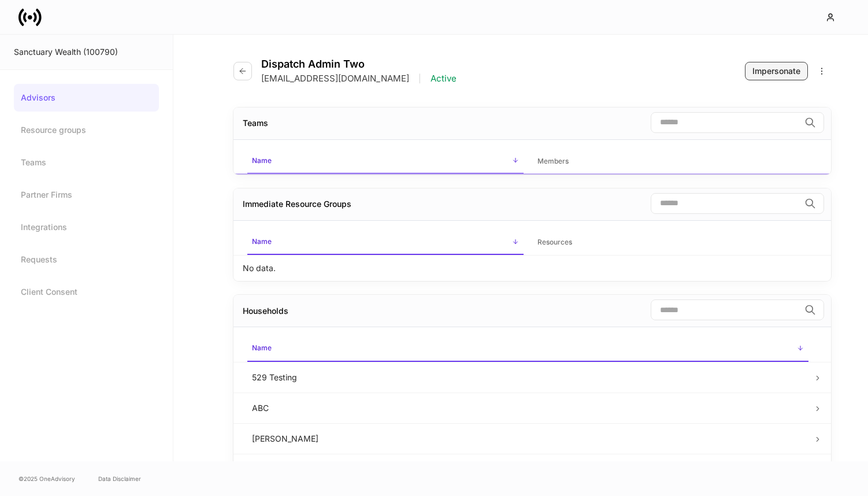 This screenshot has height=496, width=868. Describe the element at coordinates (528, 377) in the screenshot. I see `td: 529 Testing` at that location.